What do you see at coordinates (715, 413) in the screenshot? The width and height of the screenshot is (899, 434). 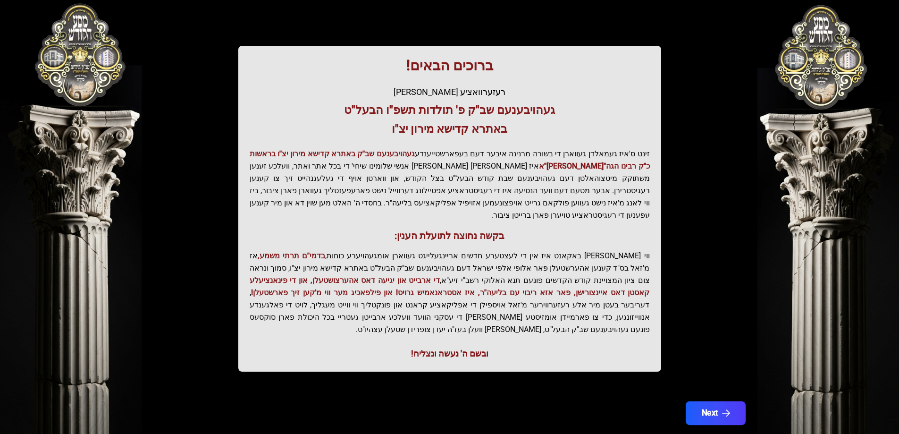 I see `button: Next` at bounding box center [715, 413].